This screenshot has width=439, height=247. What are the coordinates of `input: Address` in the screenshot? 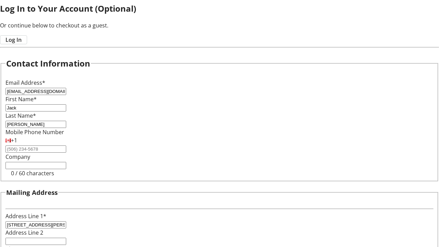 It's located at (36, 225).